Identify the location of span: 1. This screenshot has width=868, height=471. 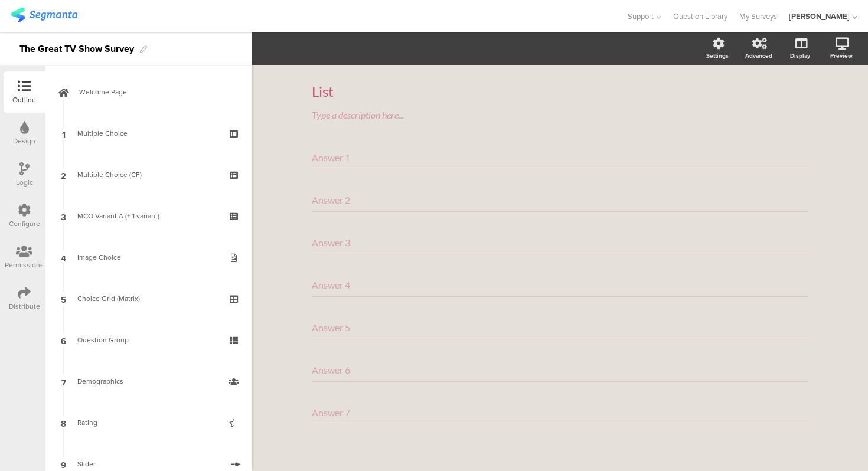
(64, 134).